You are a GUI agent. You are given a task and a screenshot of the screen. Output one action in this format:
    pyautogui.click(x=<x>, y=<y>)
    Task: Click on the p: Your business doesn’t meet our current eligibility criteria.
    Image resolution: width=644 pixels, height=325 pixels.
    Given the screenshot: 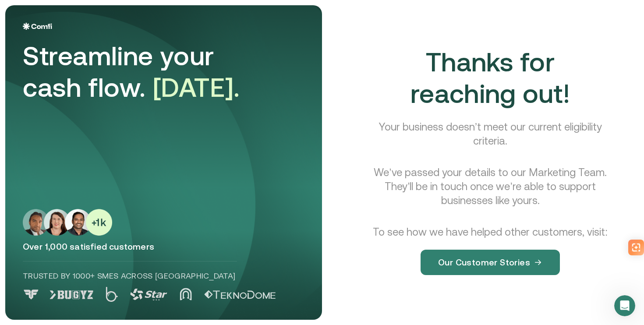 What is the action you would take?
    pyautogui.click(x=490, y=134)
    